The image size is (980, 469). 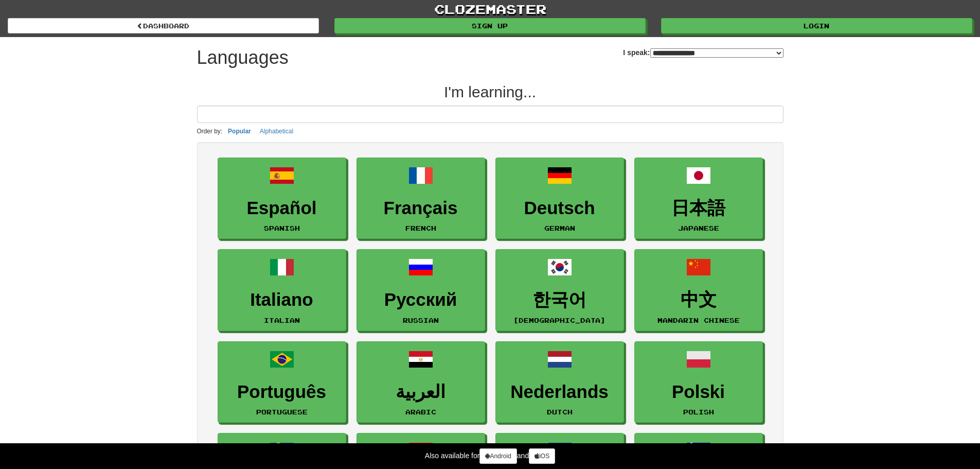 What do you see at coordinates (282, 228) in the screenshot?
I see `small: Spanish` at bounding box center [282, 228].